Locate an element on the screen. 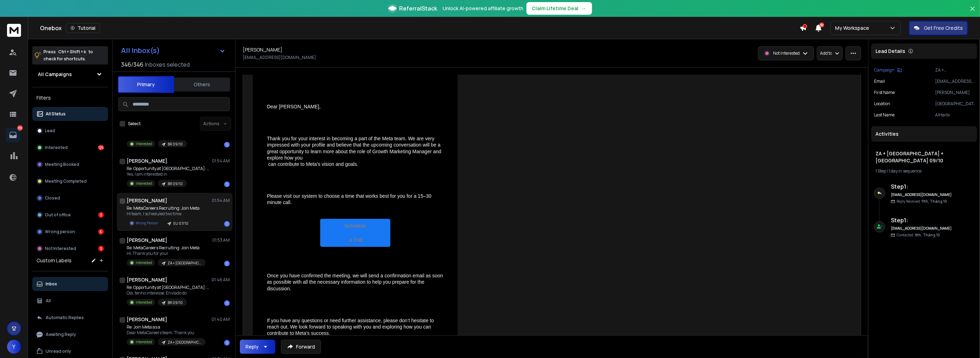  p: Unlock AI-powered affiliate growth is located at coordinates (483, 8).